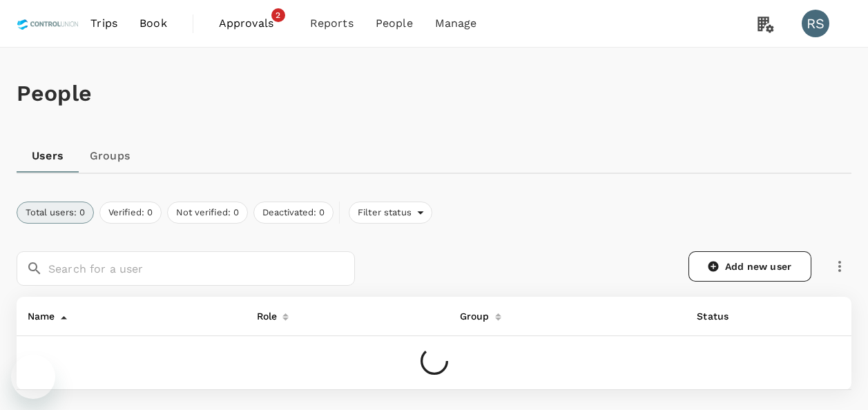 Image resolution: width=868 pixels, height=410 pixels. Describe the element at coordinates (293, 213) in the screenshot. I see `button: Deactivated: 0` at that location.